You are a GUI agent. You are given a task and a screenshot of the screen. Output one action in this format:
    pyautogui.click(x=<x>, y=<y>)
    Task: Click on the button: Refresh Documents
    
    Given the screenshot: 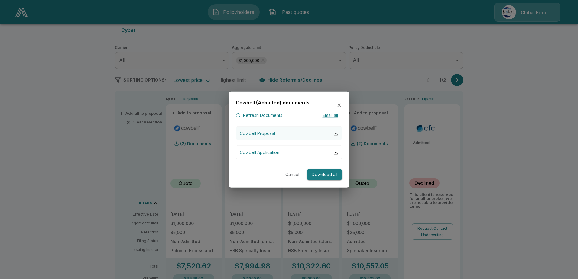 What is the action you would take?
    pyautogui.click(x=259, y=115)
    